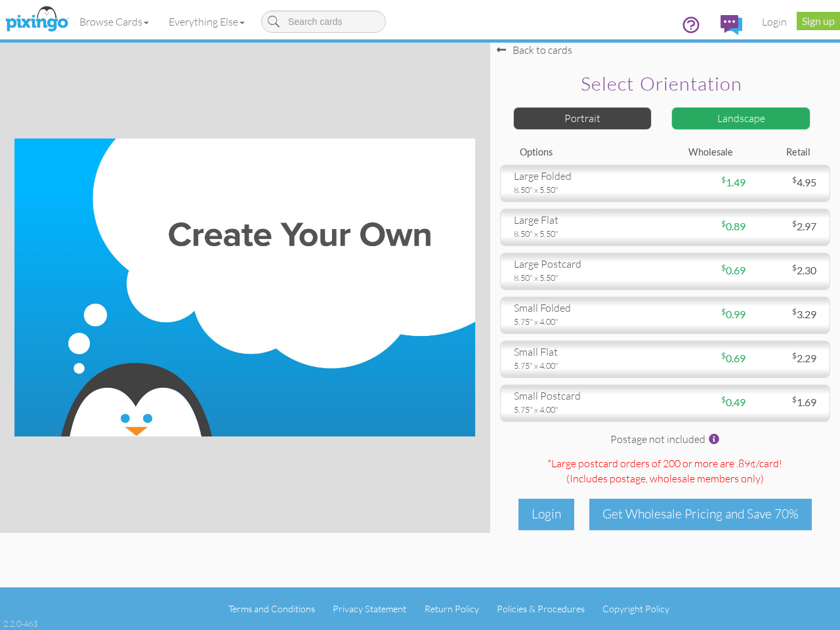 This screenshot has height=630, width=840. What do you see at coordinates (664, 440) in the screenshot?
I see `div: Postage not included` at bounding box center [664, 440].